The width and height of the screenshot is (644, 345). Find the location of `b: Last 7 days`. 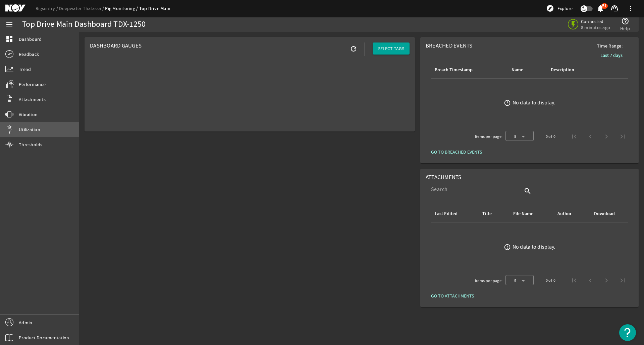

b: Last 7 days is located at coordinates (611, 55).